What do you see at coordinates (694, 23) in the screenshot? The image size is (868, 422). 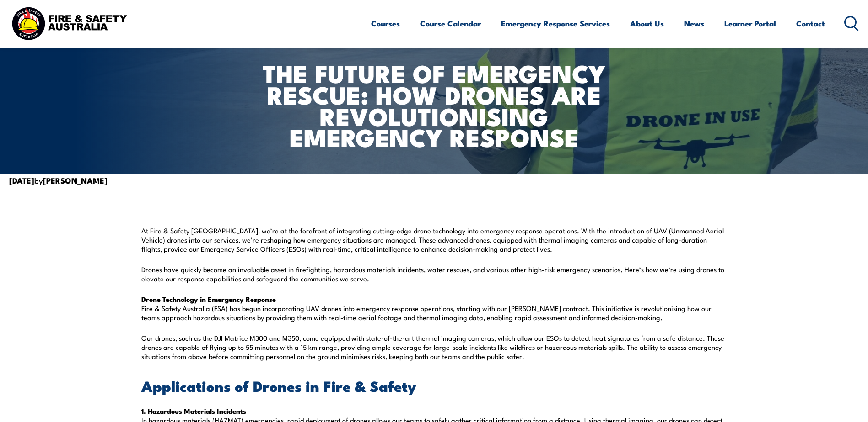 I see `a: News` at bounding box center [694, 23].